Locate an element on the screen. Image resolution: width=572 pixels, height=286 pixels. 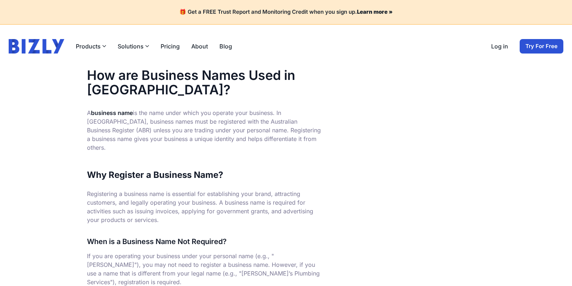
button: Products is located at coordinates (91, 46).